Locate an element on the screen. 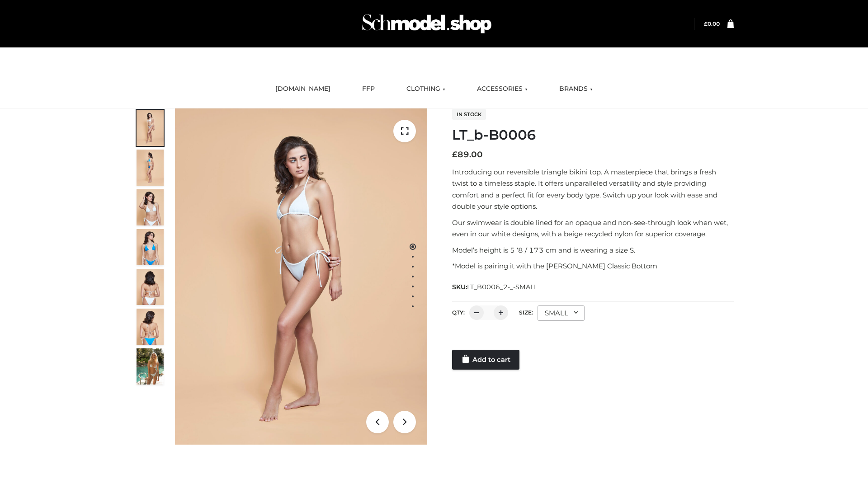  p: Model’s height is 5 ‘8 / 173 cm and is wearing a size S. is located at coordinates (593, 251).